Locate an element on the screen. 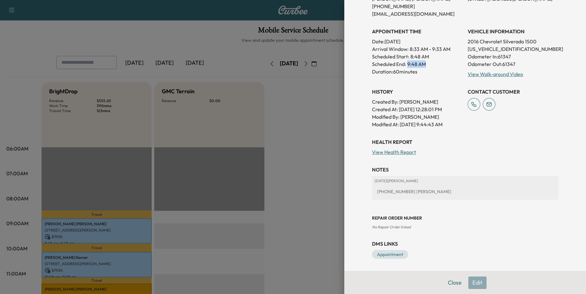  p: Odometer In: 61347 is located at coordinates (513, 57).